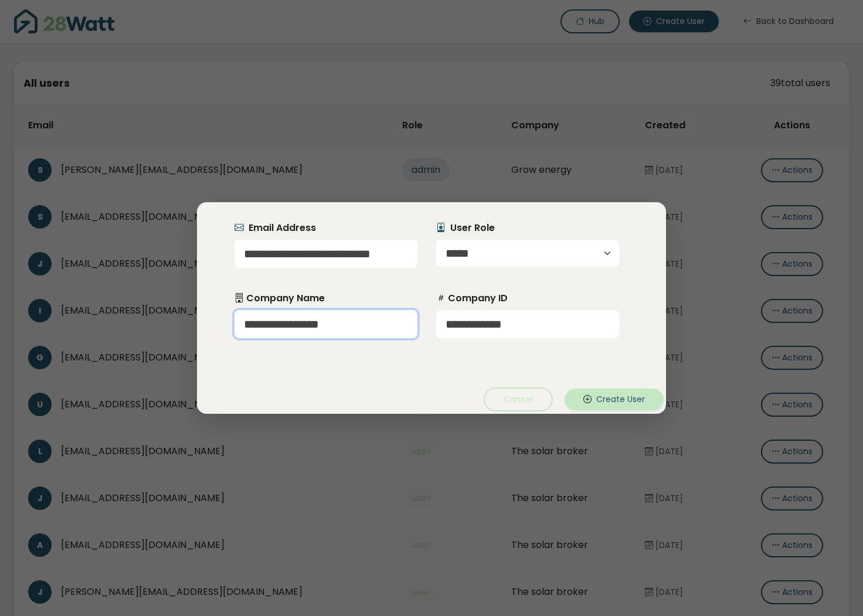 The image size is (863, 616). What do you see at coordinates (614, 399) in the screenshot?
I see `button: Create User` at bounding box center [614, 399].